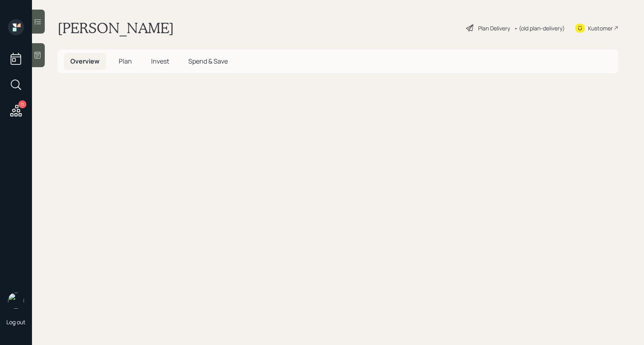  What do you see at coordinates (16, 322) in the screenshot?
I see `div: Log out` at bounding box center [16, 322].